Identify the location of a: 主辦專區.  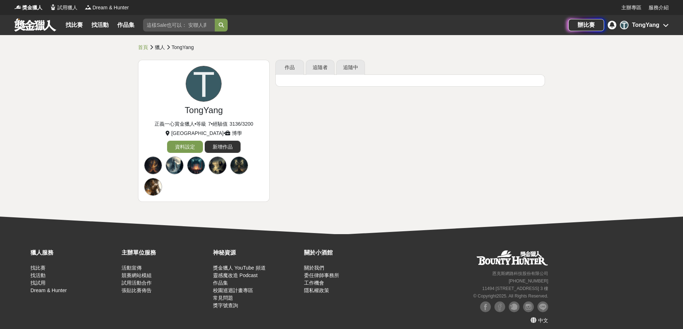
(631, 8).